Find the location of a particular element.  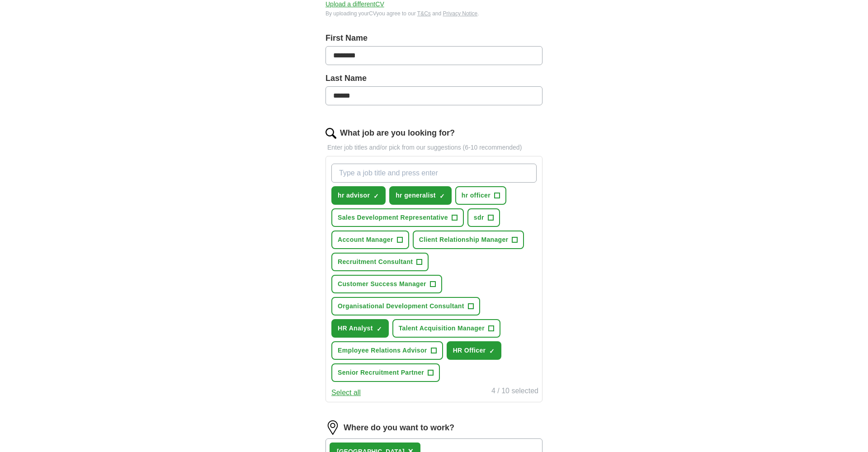

button: Customer Success Manager is located at coordinates (386, 284).